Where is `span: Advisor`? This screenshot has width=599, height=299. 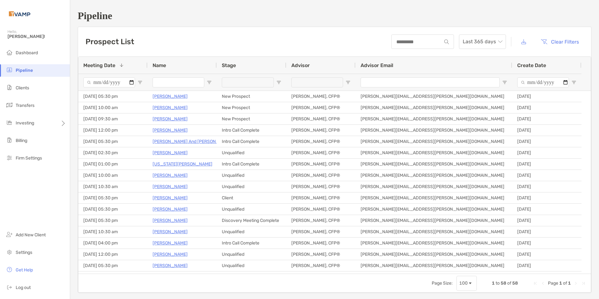
span: Advisor is located at coordinates (301, 65).